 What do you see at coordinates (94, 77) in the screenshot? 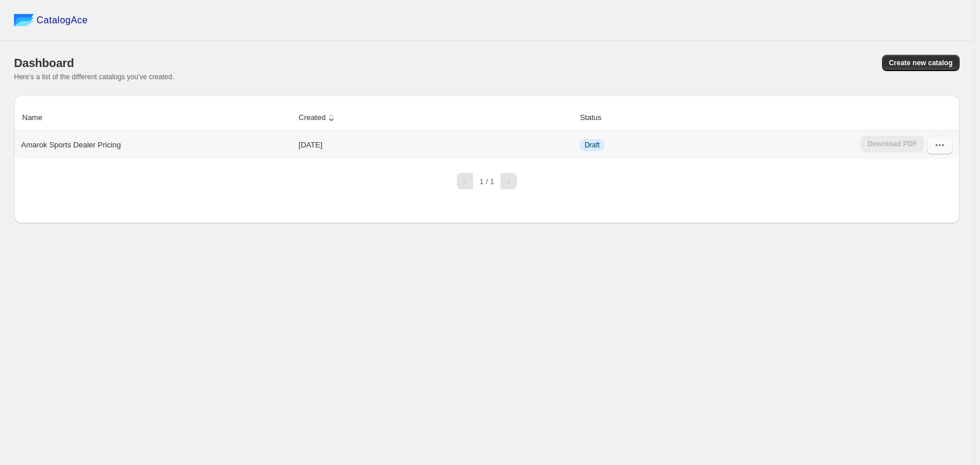
I see `span: Here's a list of the different catalogs you've created.` at bounding box center [94, 77].